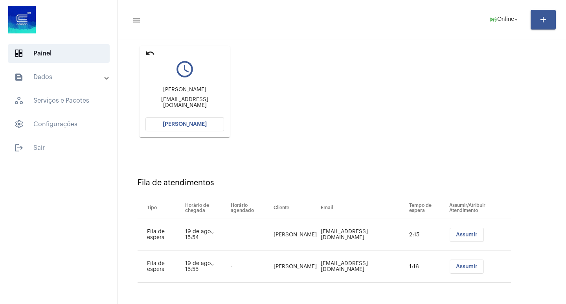  I want to click on mat-icon: online_prediction, so click(493, 20).